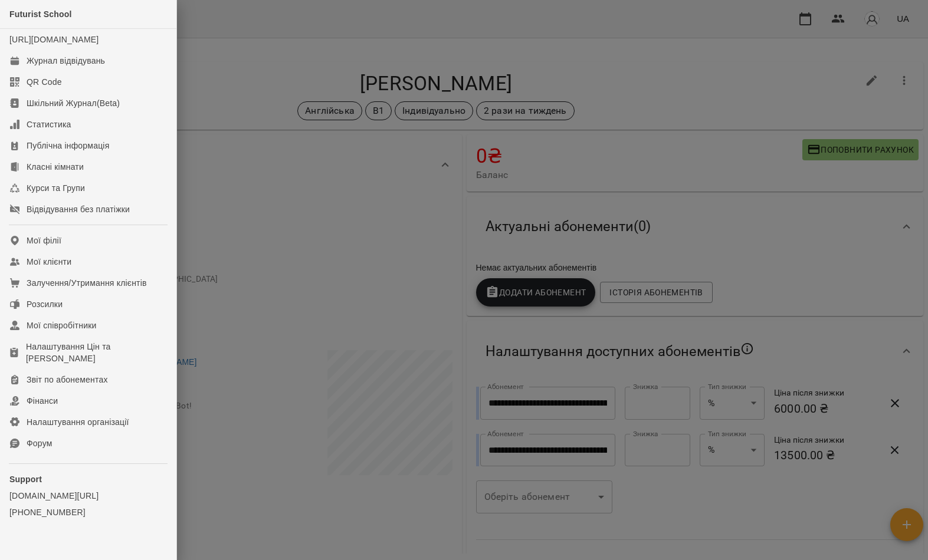  Describe the element at coordinates (66, 61) in the screenshot. I see `div: Журнал відвідувань` at that location.